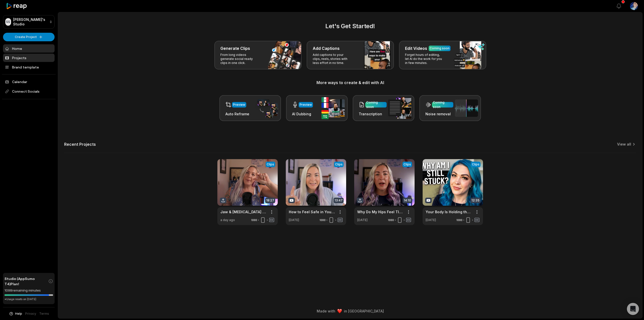 The height and width of the screenshot is (320, 644). I want to click on h3: AI Dubbing, so click(302, 114).